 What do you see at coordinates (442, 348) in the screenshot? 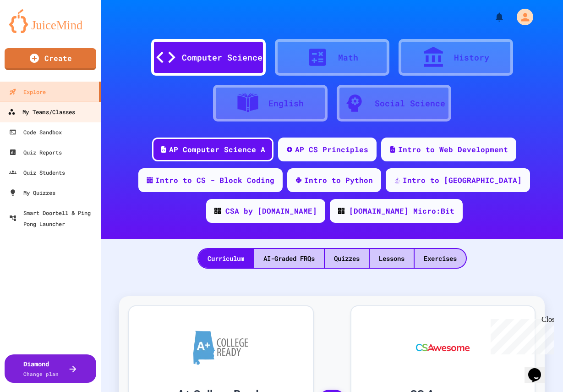
I see `img: CS Awesome` at bounding box center [442, 348].